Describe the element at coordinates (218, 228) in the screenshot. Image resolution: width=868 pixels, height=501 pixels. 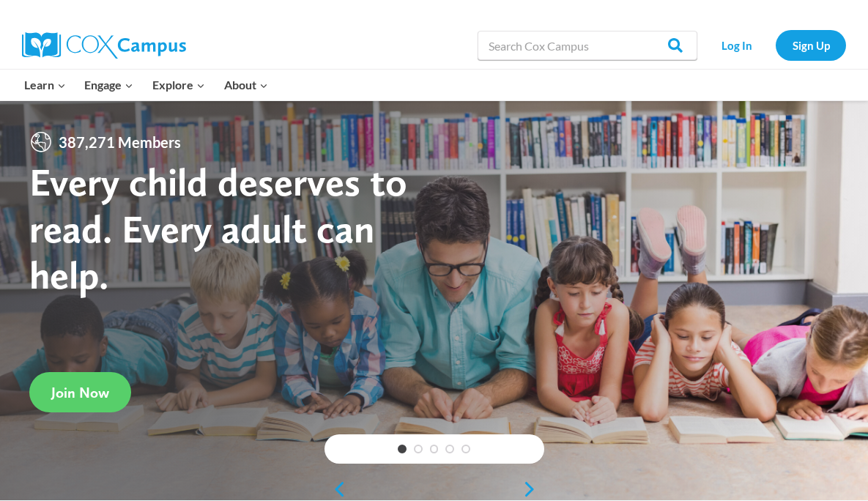
I see `strong: Every child deserves to read. Every adult can help.` at that location.